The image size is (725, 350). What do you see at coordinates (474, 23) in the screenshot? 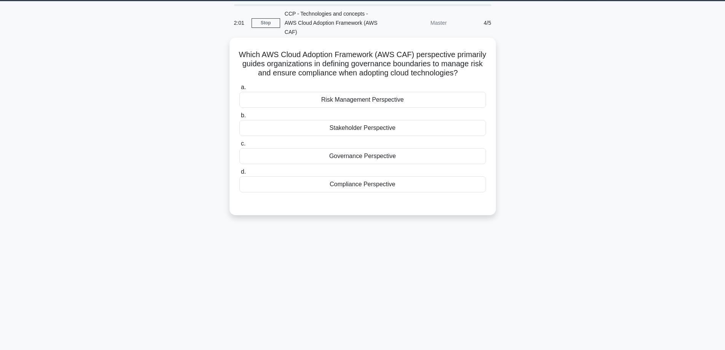
I see `div: 4/5` at bounding box center [474, 23].